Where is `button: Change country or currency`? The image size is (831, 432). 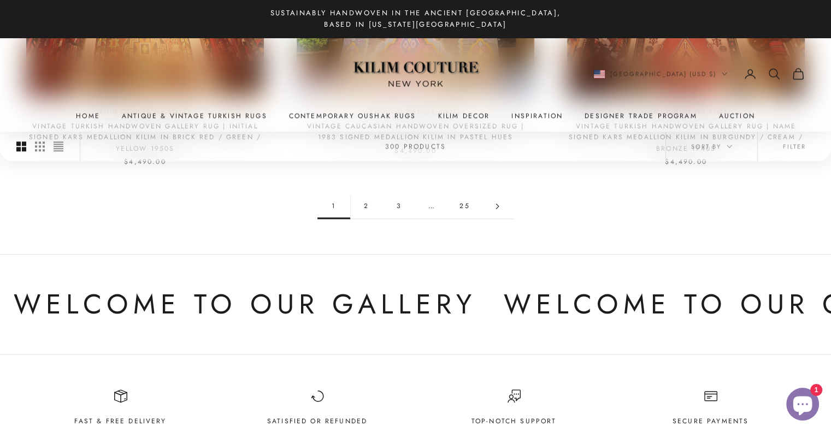 button: Change country or currency is located at coordinates (660, 74).